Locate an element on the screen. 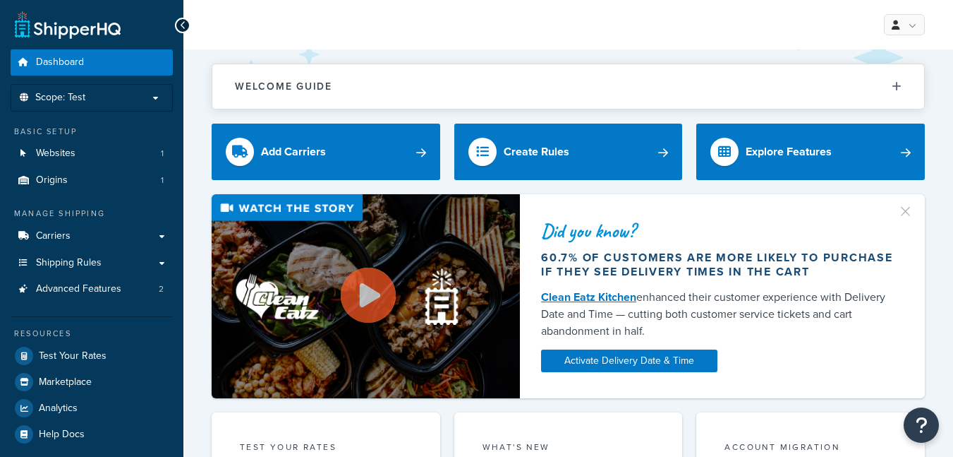  img: Video thumbnail is located at coordinates (366, 296).